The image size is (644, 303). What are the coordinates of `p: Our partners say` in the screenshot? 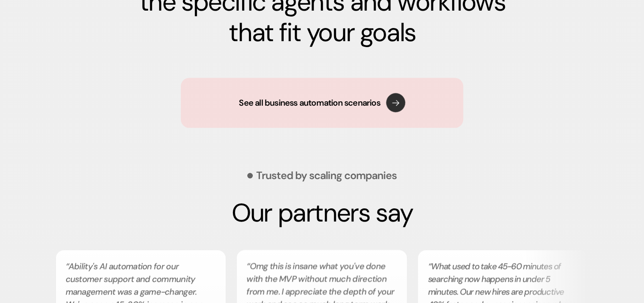 It's located at (322, 213).